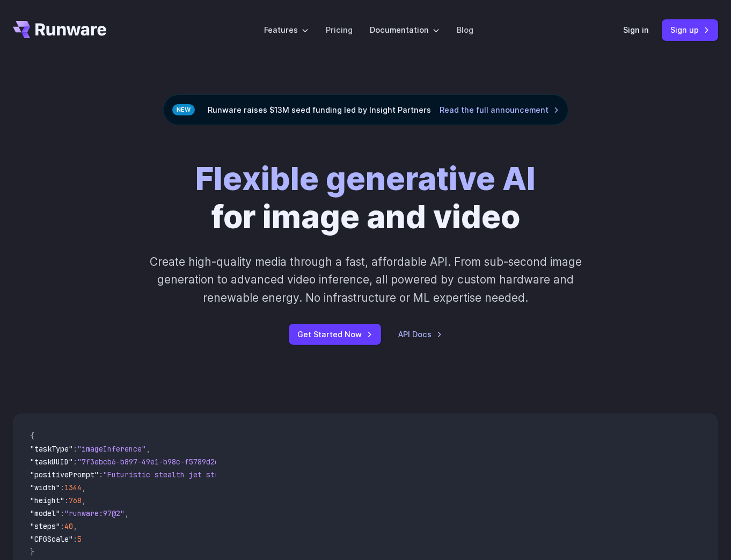 Image resolution: width=731 pixels, height=560 pixels. I want to click on h1: for image and video, so click(366, 198).